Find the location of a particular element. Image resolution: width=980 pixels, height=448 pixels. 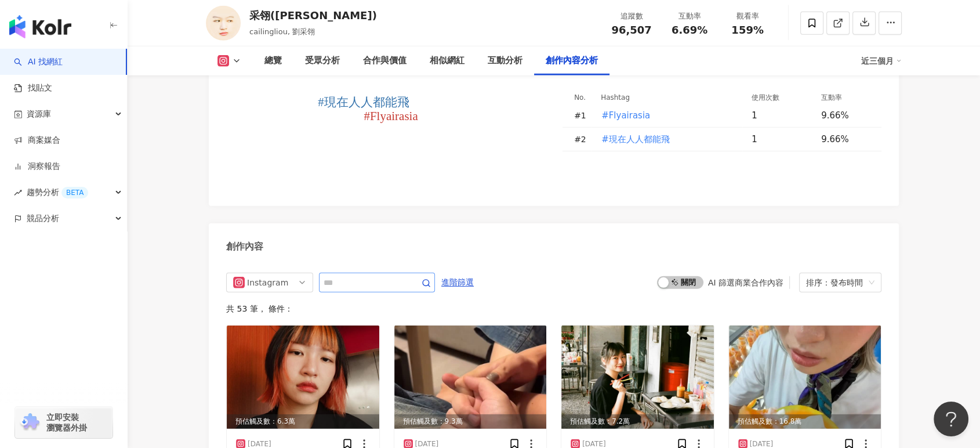

a: 洞察報告 is located at coordinates (37, 167).